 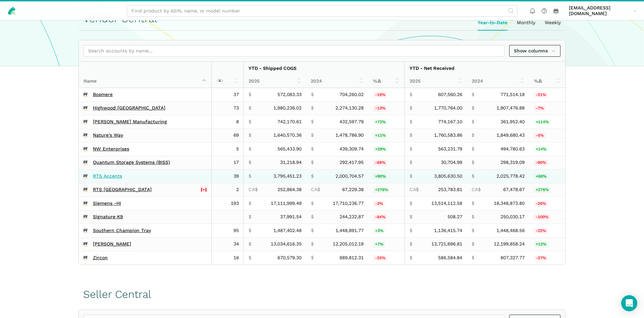 What do you see at coordinates (228, 258) in the screenshot?
I see `td: 16` at bounding box center [228, 258].